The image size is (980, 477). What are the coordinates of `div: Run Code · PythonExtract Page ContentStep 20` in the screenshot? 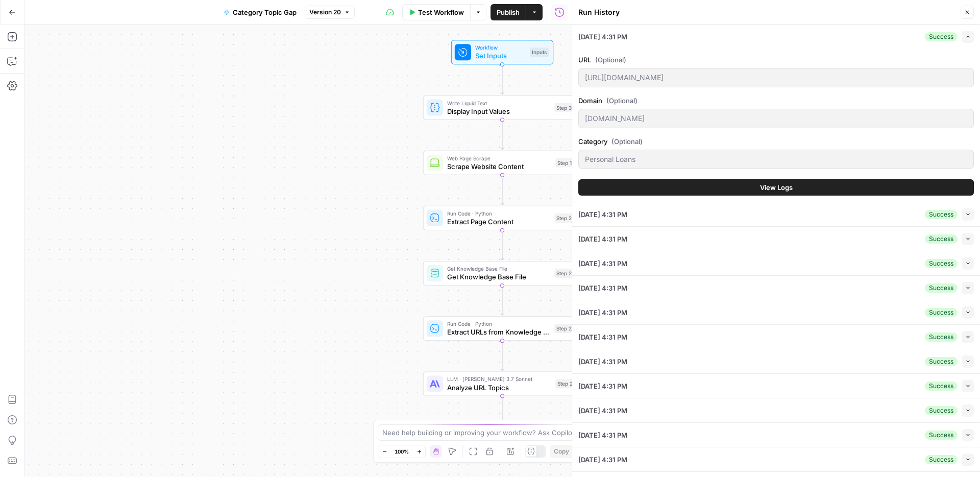 It's located at (502, 218).